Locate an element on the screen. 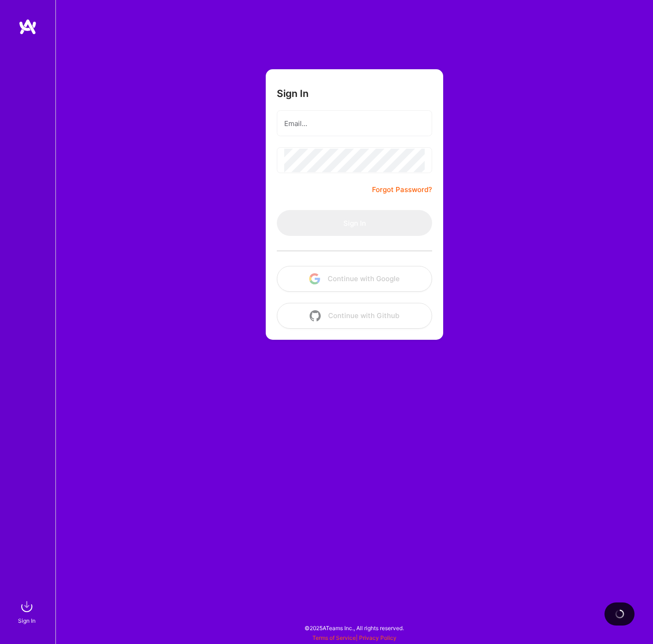 This screenshot has height=644, width=653. a: Privacy Policy is located at coordinates (378, 638).